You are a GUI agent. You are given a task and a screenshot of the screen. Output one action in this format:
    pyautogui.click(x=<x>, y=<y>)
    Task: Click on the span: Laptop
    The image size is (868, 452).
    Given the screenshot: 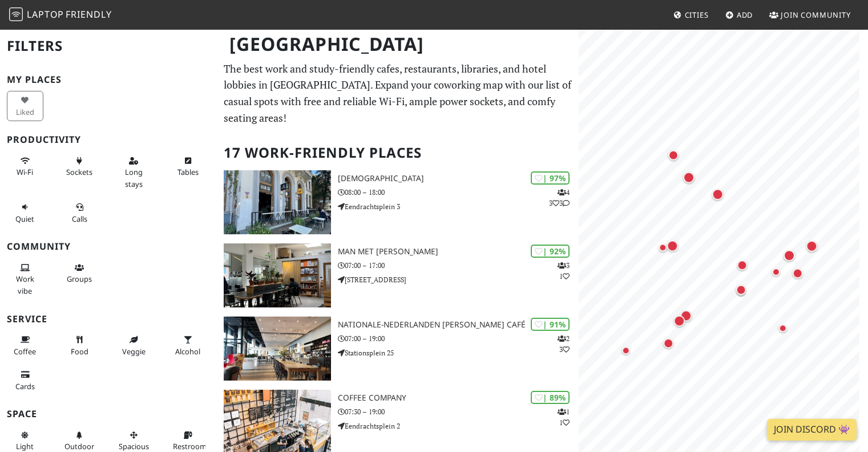 What is the action you would take?
    pyautogui.click(x=45, y=14)
    